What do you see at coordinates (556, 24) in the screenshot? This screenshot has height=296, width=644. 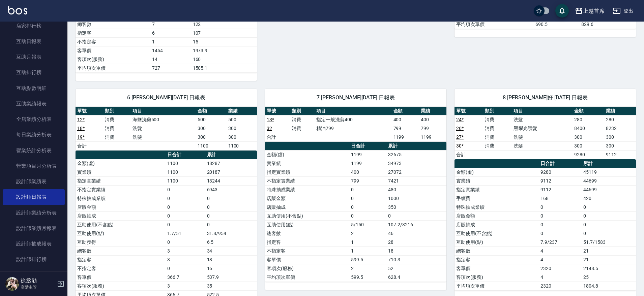 I see `td: 690.5` at bounding box center [556, 24].